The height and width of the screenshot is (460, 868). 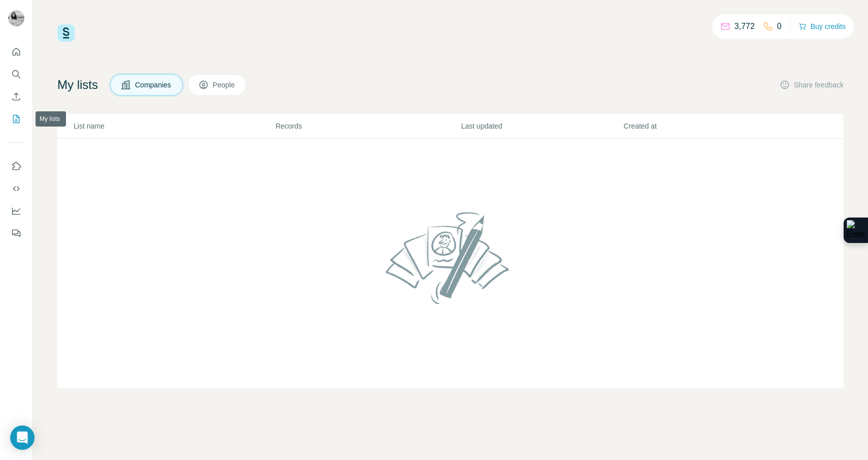 I want to click on p: List name, so click(x=174, y=126).